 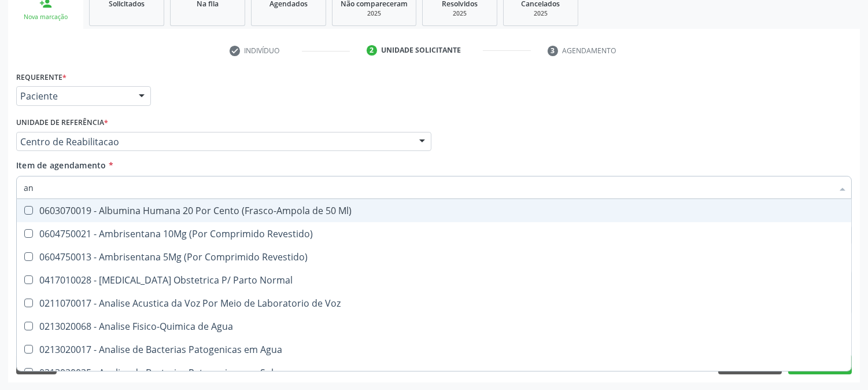 What do you see at coordinates (214, 142) in the screenshot?
I see `span: Centro de Reabilitacao` at bounding box center [214, 142].